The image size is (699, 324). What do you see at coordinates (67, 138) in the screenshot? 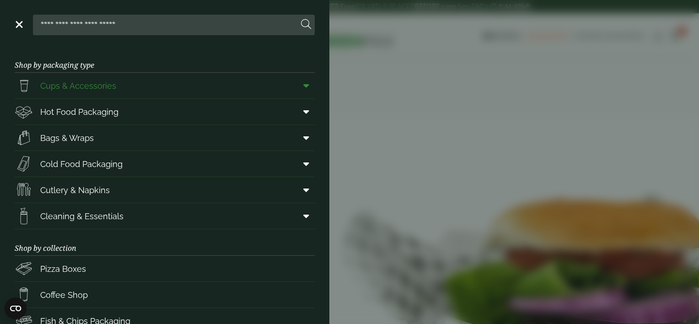
I see `span: Bags & Wraps` at bounding box center [67, 138].